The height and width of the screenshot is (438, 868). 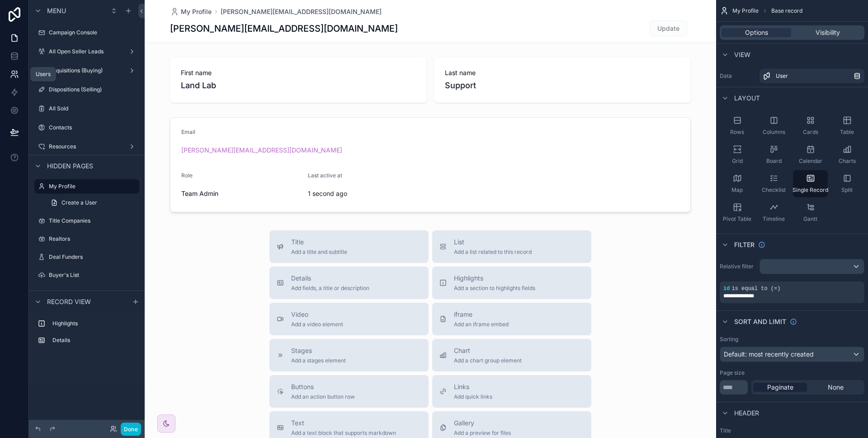 I want to click on span: Table, so click(x=846, y=132).